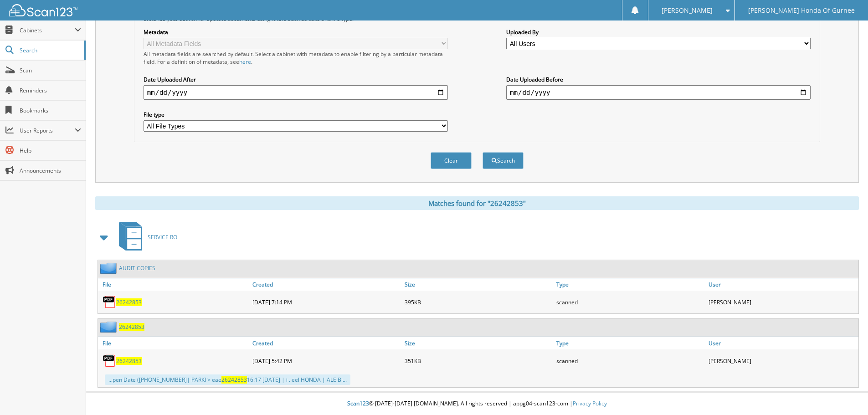  Describe the element at coordinates (503, 161) in the screenshot. I see `button: Search` at that location.